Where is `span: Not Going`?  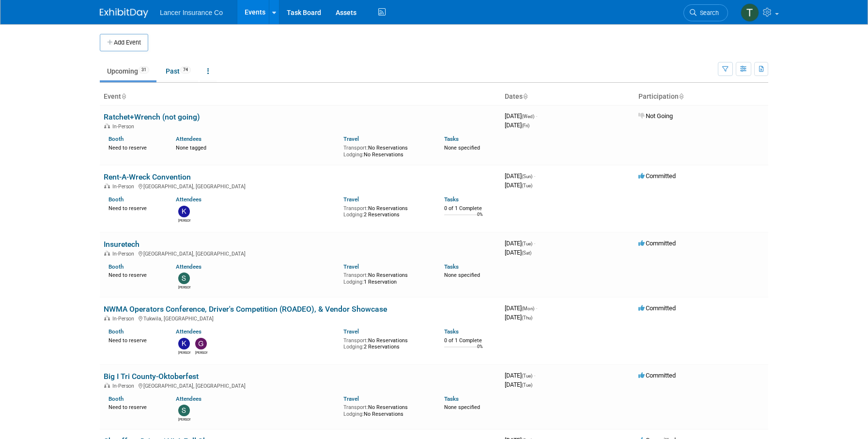 span: Not Going is located at coordinates (655, 115).